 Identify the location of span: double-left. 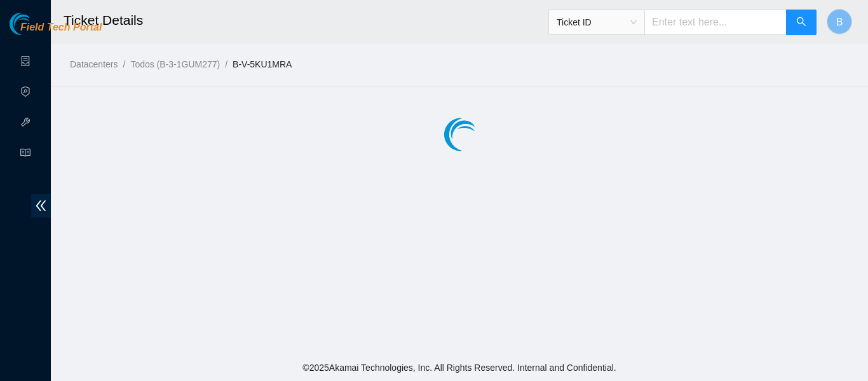
(41, 205).